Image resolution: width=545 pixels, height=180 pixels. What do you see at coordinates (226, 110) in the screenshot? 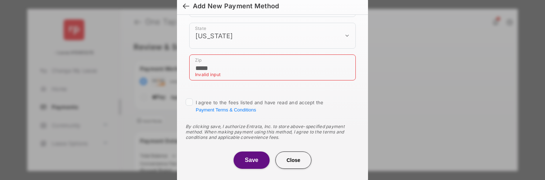
I see `button: I agree to the fees listed and have read and accept the` at bounding box center [226, 110].